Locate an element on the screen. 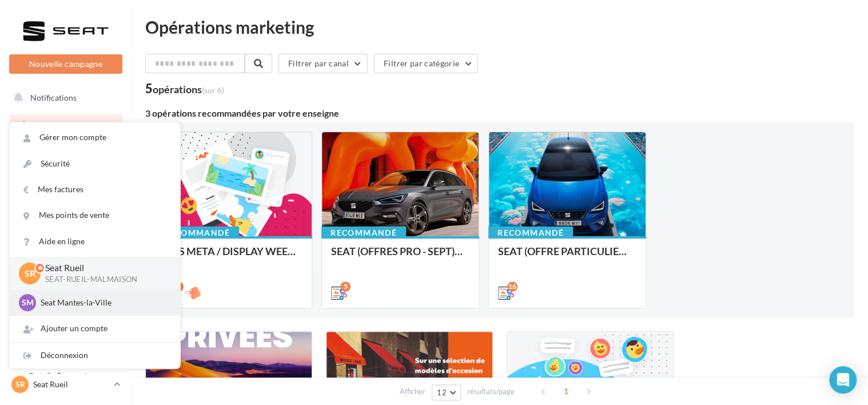 Image resolution: width=868 pixels, height=405 pixels. a: Mes points de vente is located at coordinates (95, 215).